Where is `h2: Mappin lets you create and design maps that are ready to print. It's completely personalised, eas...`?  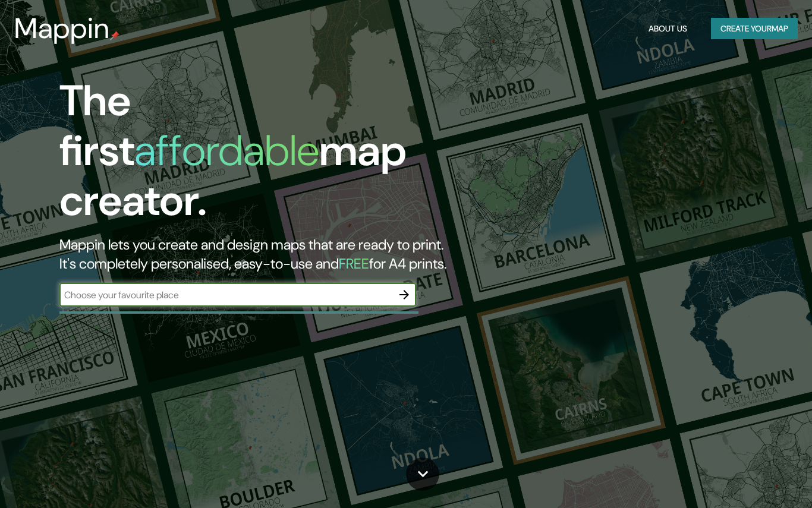 h2: Mappin lets you create and design maps that are ready to print. It's completely personalised, eas... is located at coordinates (262, 254).